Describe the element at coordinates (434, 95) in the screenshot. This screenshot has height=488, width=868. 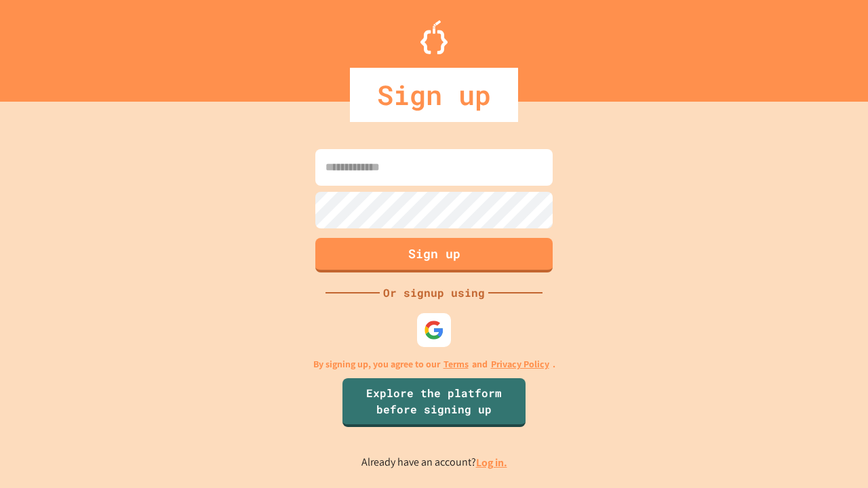
I see `div: Sign up` at that location.